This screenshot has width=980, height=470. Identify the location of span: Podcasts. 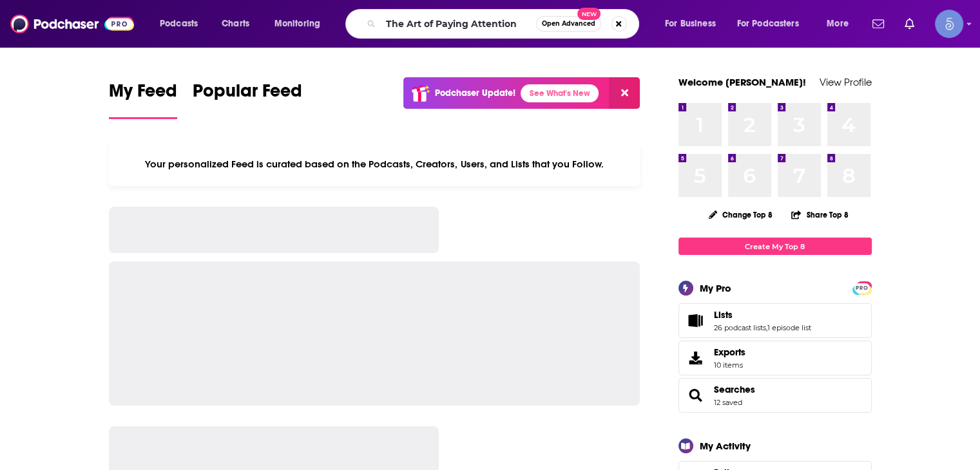
(178, 24).